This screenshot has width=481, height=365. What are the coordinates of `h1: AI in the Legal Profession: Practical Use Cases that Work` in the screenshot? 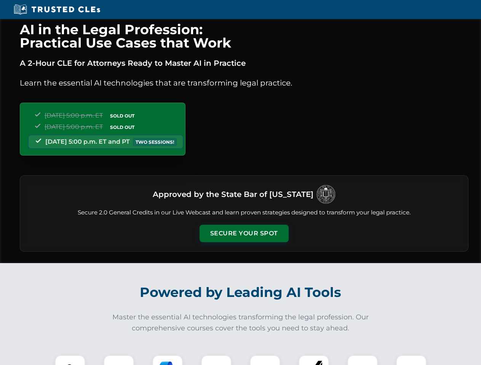 It's located at (244, 36).